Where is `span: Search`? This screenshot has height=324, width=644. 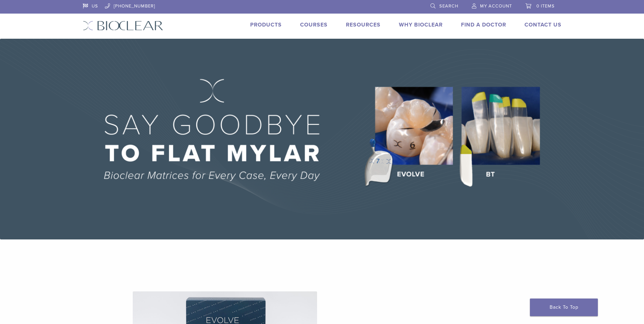 span: Search is located at coordinates (449, 6).